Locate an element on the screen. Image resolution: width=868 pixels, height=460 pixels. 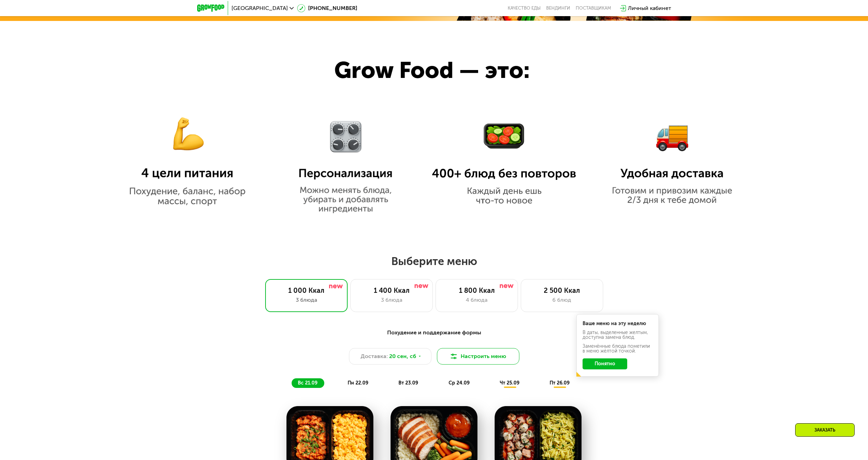
div: 1 000 Ккал is located at coordinates (307, 291).